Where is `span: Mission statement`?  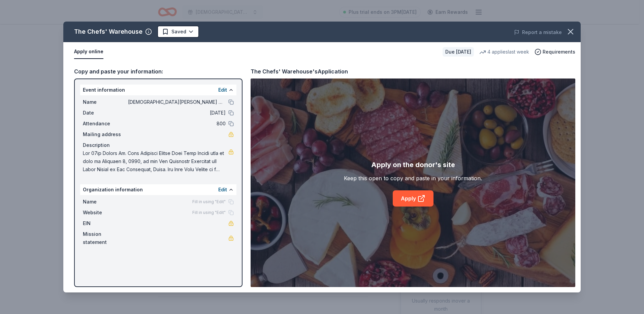
span: Mission statement is located at coordinates (106, 238).